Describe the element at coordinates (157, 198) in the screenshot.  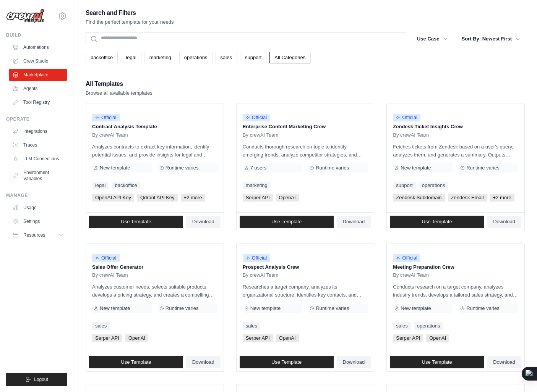
I see `span: Qdrant API Key` at that location.